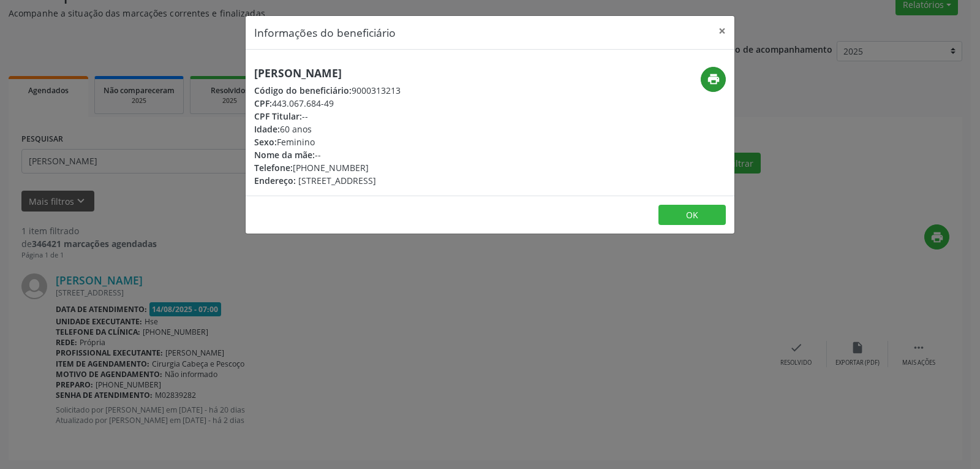 This screenshot has width=980, height=469. What do you see at coordinates (266, 142) in the screenshot?
I see `span: Sexo:` at bounding box center [266, 142].